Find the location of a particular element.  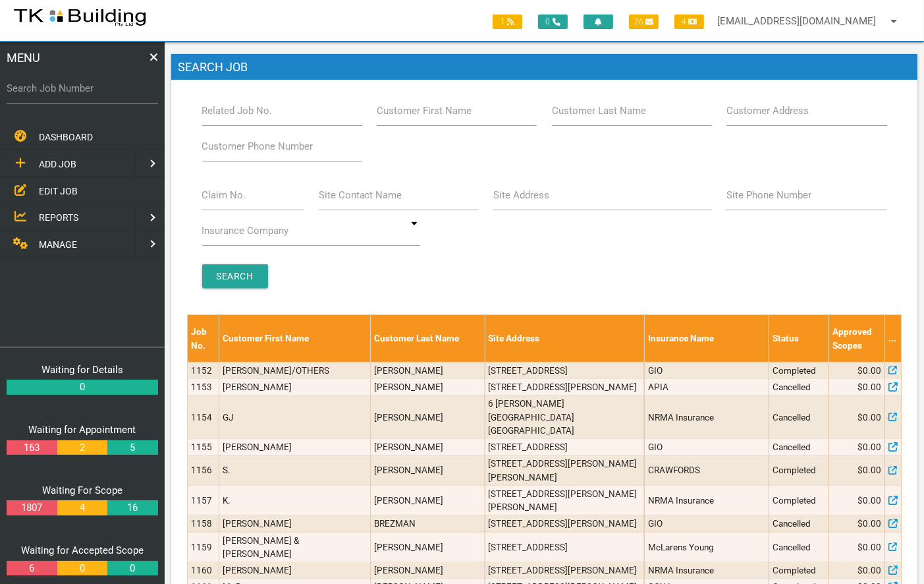

label: Site Address is located at coordinates (521, 195).